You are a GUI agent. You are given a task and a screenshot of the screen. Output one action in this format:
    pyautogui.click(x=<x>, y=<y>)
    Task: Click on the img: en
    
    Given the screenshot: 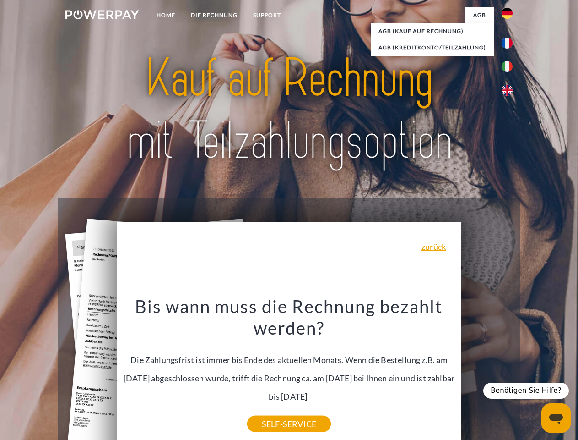 What is the action you would take?
    pyautogui.click(x=507, y=90)
    